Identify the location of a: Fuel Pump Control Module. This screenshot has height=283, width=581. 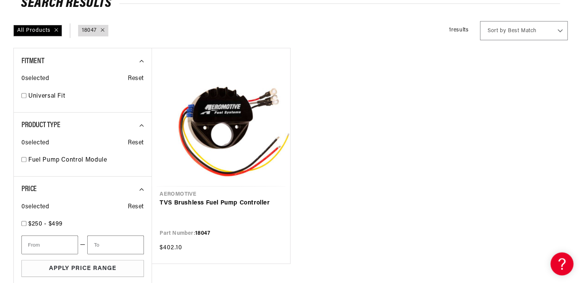
(86, 160).